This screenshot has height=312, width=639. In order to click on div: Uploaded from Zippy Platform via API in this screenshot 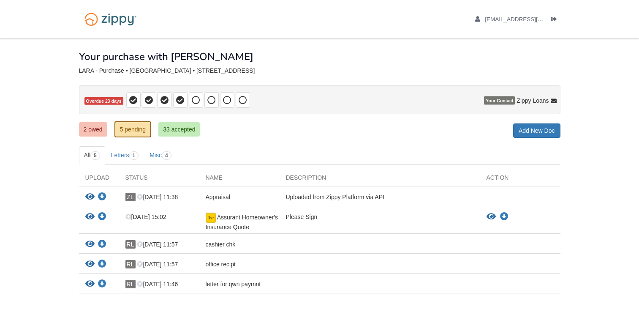, I will do `click(380, 198)`.